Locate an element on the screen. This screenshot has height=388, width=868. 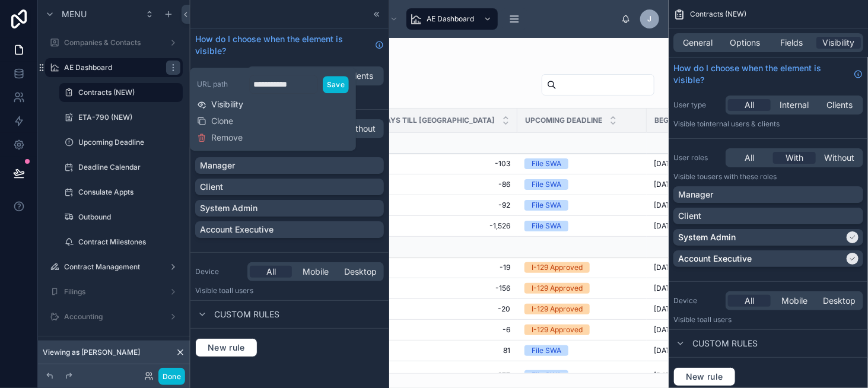
span: With is located at coordinates (795, 158).